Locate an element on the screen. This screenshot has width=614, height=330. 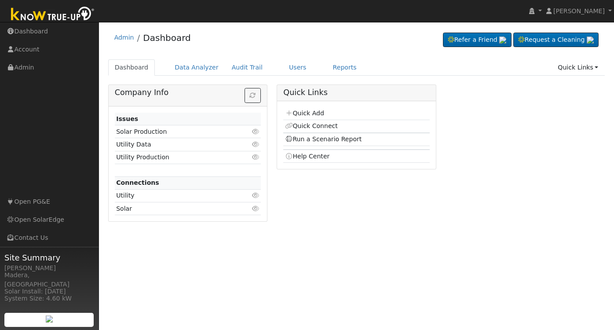
a: Admin is located at coordinates (124, 37).